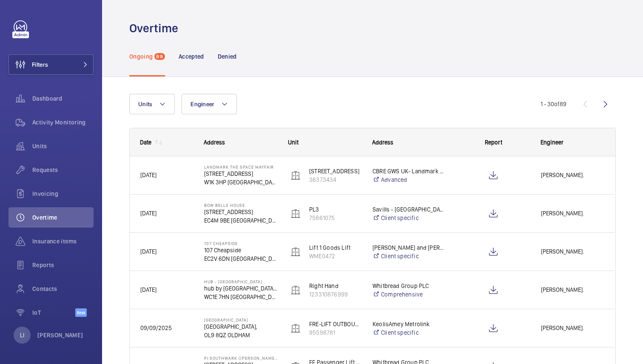  I want to click on button: Engineer, so click(209, 104).